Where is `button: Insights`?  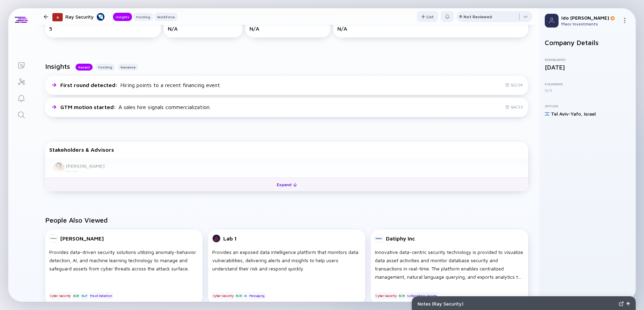
button: Insights is located at coordinates (122, 17).